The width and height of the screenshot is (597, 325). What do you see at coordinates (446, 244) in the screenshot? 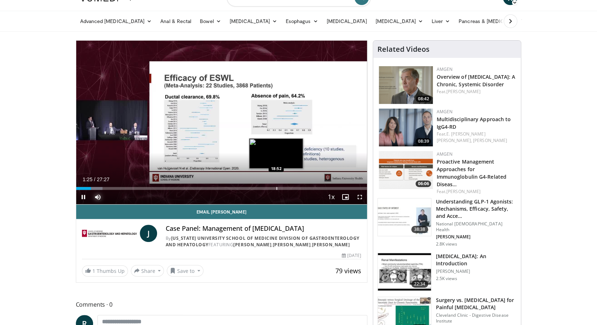
I see `p: 2.8K views` at bounding box center [446, 244].